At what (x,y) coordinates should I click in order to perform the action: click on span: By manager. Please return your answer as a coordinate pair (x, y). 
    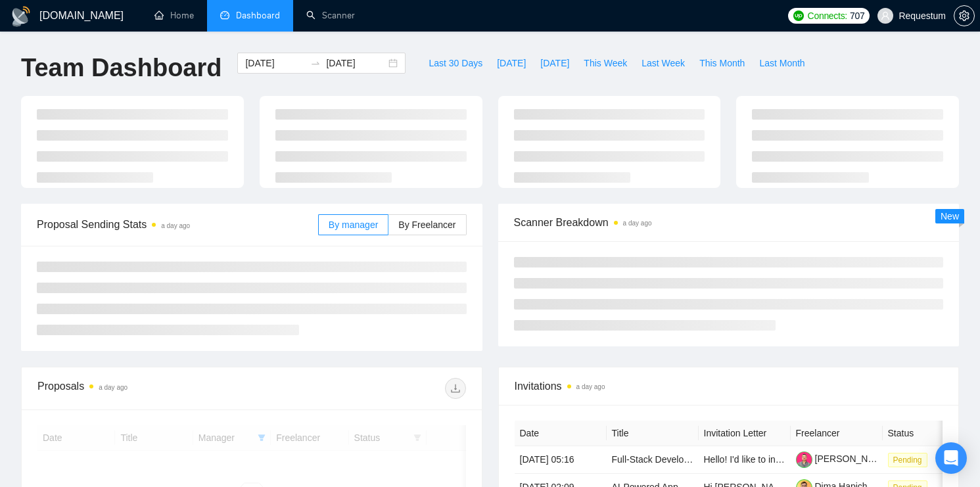
    Looking at the image, I should click on (353, 225).